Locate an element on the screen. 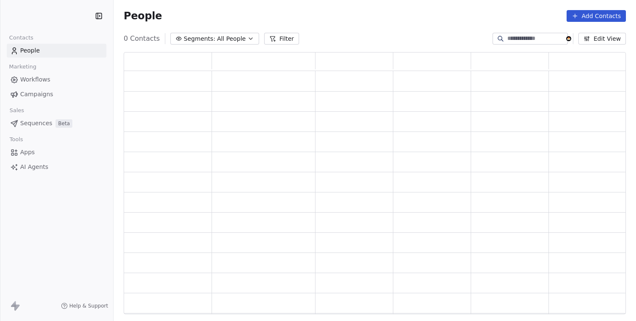  a: AI Agents is located at coordinates (56, 167).